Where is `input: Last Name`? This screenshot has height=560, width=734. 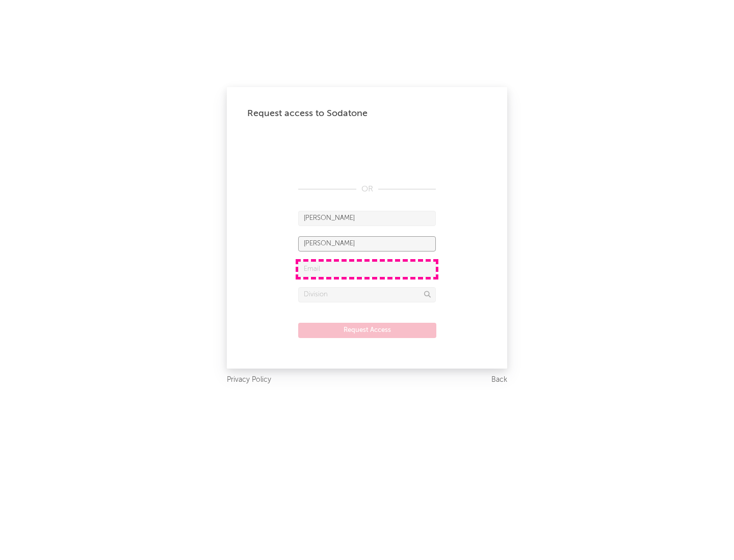 input: Last Name is located at coordinates (367, 244).